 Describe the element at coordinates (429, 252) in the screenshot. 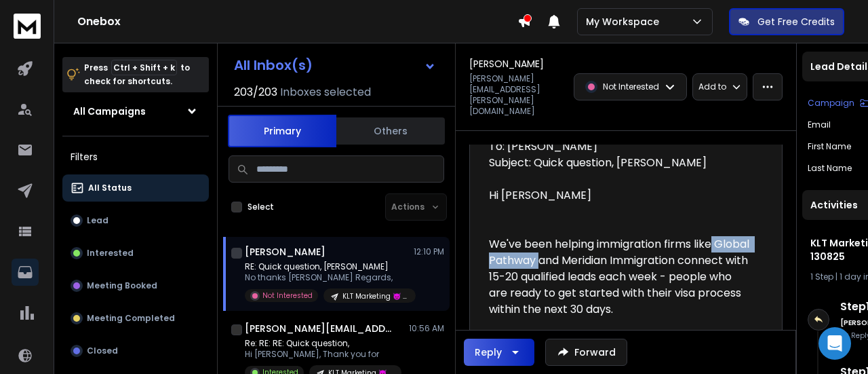

I see `p: 12:10 PM` at that location.